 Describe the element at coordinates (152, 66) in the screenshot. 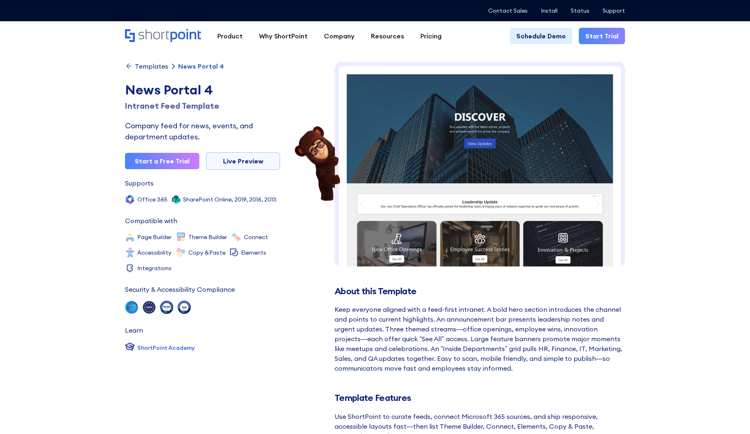

I see `div: Templates` at that location.